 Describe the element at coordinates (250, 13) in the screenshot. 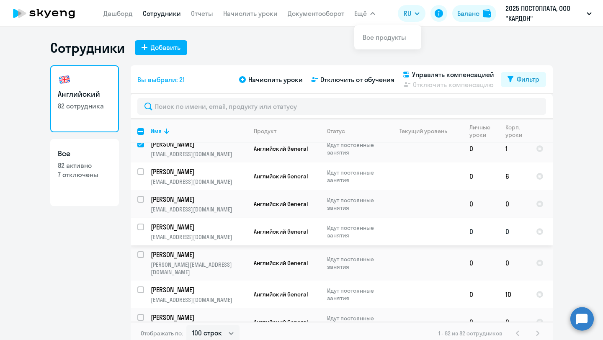

I see `a: Начислить уроки` at that location.